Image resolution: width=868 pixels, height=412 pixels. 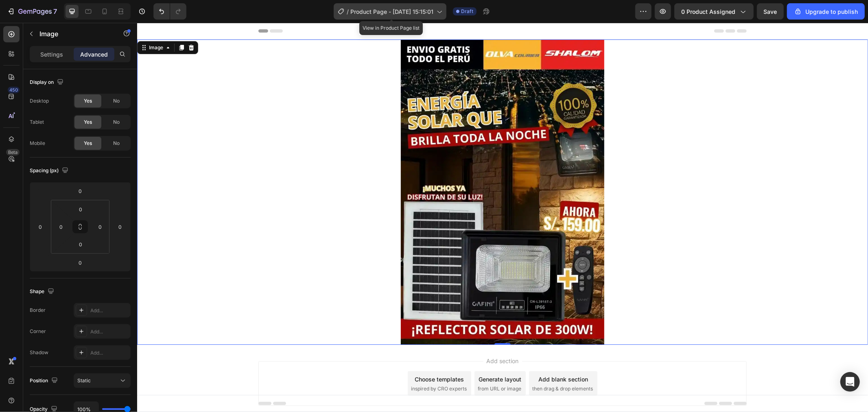 What do you see at coordinates (850, 382) in the screenshot?
I see `div: Open Intercom Messenger` at bounding box center [850, 382].